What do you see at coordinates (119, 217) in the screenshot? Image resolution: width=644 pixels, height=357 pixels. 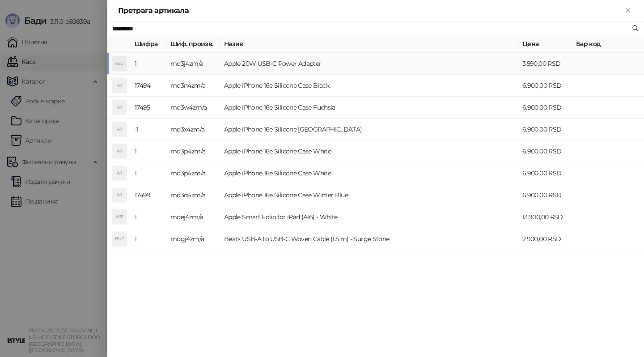 I see `div: ASF` at bounding box center [119, 217].